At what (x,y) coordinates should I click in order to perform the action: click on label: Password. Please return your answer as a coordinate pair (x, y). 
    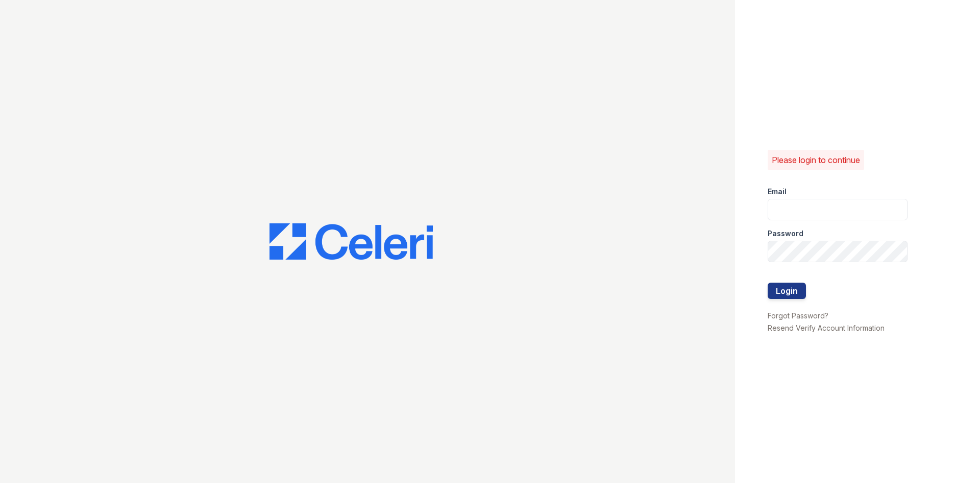
    Looking at the image, I should click on (785, 233).